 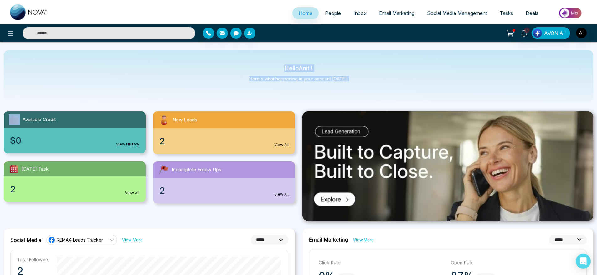 What do you see at coordinates (328, 240) in the screenshot?
I see `h2: Email Marketing` at bounding box center [328, 240].